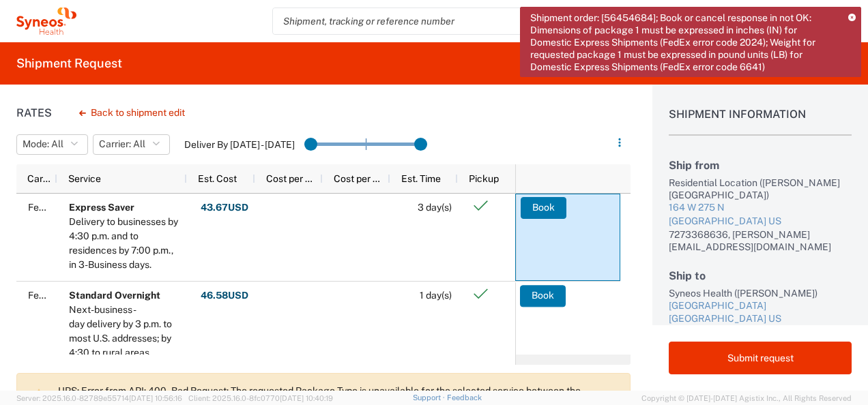 This screenshot has width=868, height=405. Describe the element at coordinates (484, 179) in the screenshot. I see `span: Pickup` at that location.